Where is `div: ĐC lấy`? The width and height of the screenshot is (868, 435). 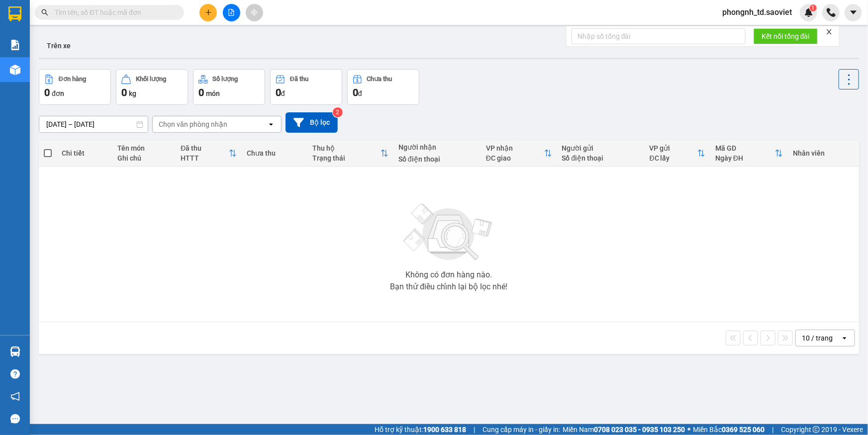
div: ĐC lấy is located at coordinates (674, 158).